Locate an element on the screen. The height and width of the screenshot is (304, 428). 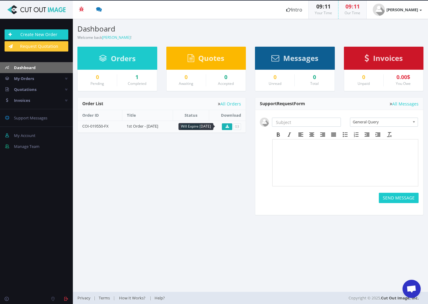
span: Support Form is located at coordinates (282, 103).